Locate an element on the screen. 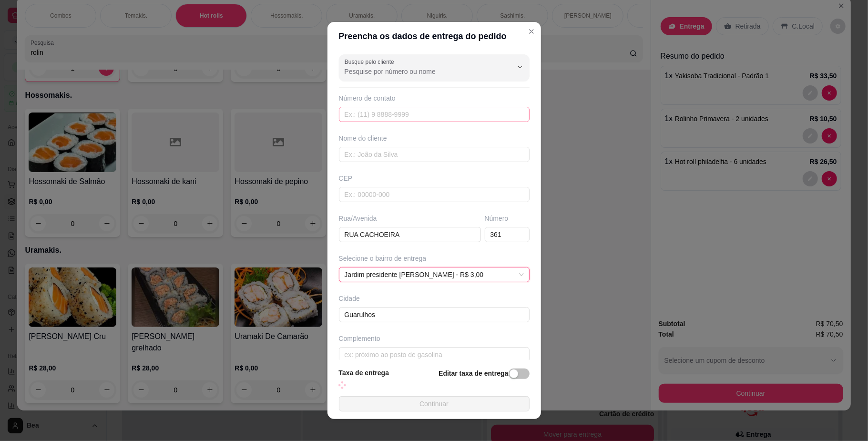  label: Busque pelo cliente is located at coordinates (371, 62).